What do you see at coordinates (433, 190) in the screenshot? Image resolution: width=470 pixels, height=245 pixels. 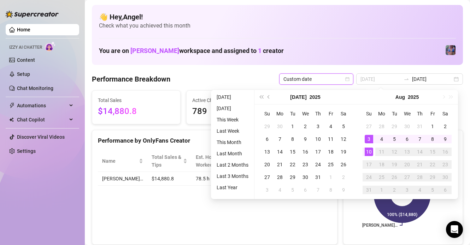 I see `td: 2025-09-05` at bounding box center [433, 190].